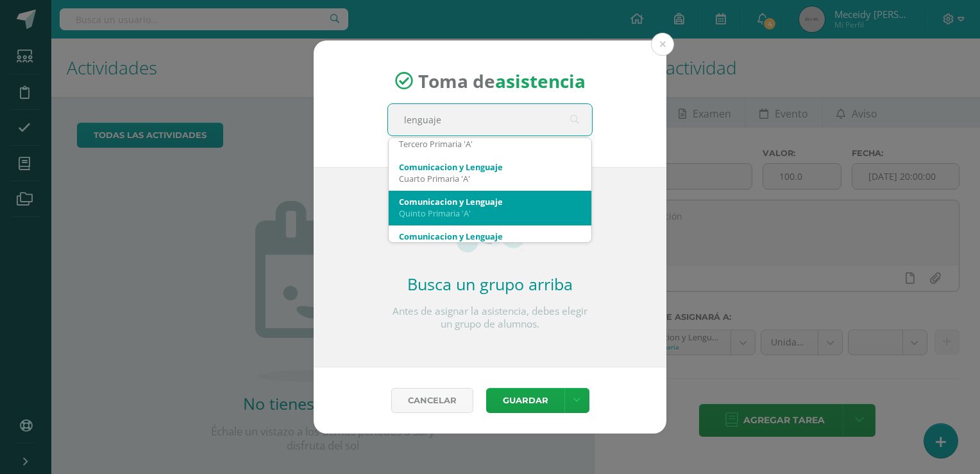 The width and height of the screenshot is (980, 474). Describe the element at coordinates (501, 80) in the screenshot. I see `span: Toma de` at that location.